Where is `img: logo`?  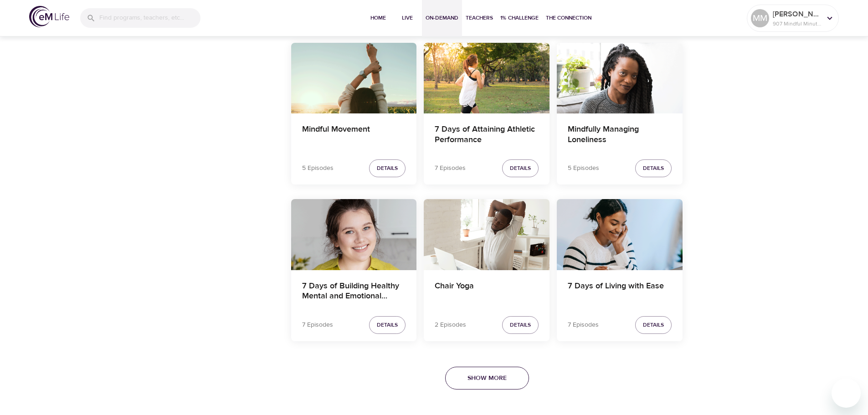 img: logo is located at coordinates (50, 16).